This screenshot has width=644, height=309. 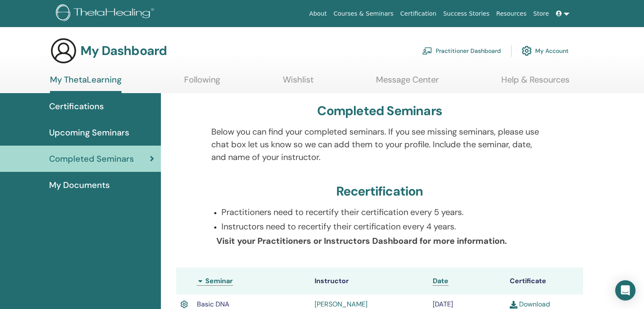 I want to click on a: Store, so click(x=541, y=13).